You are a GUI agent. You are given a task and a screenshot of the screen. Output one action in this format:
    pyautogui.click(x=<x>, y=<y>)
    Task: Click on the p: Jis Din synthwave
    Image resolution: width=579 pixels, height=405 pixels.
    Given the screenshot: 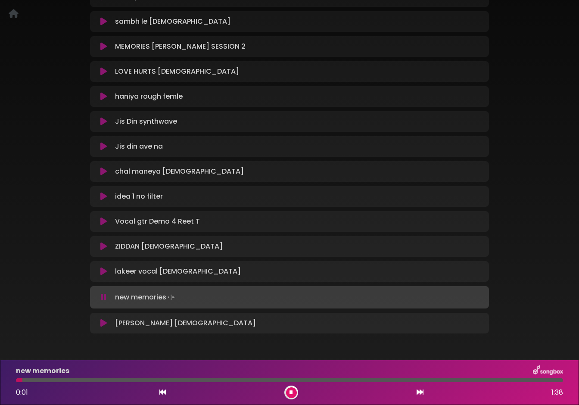 What is the action you would take?
    pyautogui.click(x=146, y=121)
    